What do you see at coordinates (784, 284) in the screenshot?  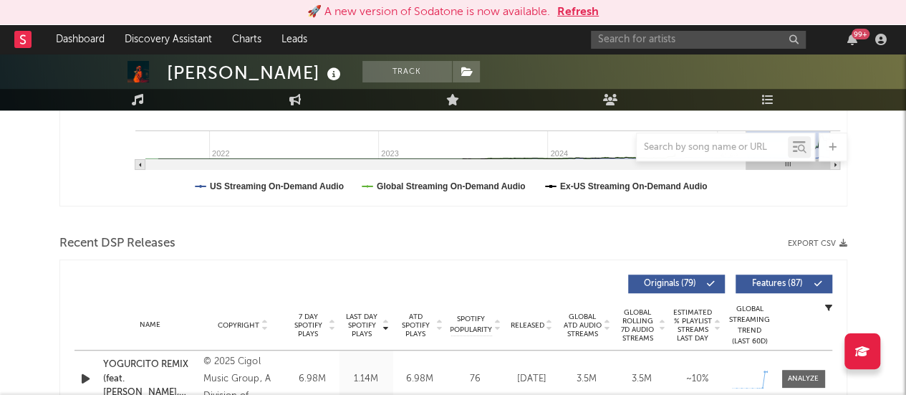 I see `button: Features(87)` at bounding box center [784, 284].